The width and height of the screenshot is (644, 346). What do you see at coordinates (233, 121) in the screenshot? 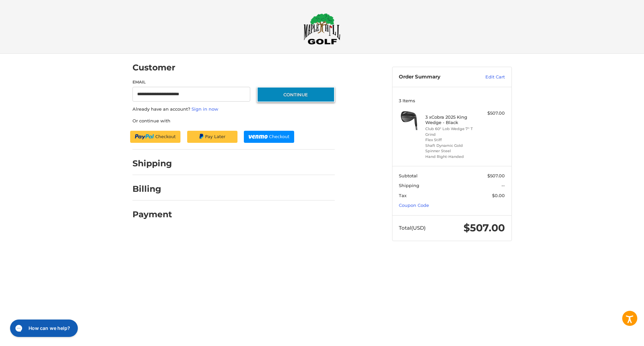
I see `p: Or continue with` at bounding box center [233, 121].